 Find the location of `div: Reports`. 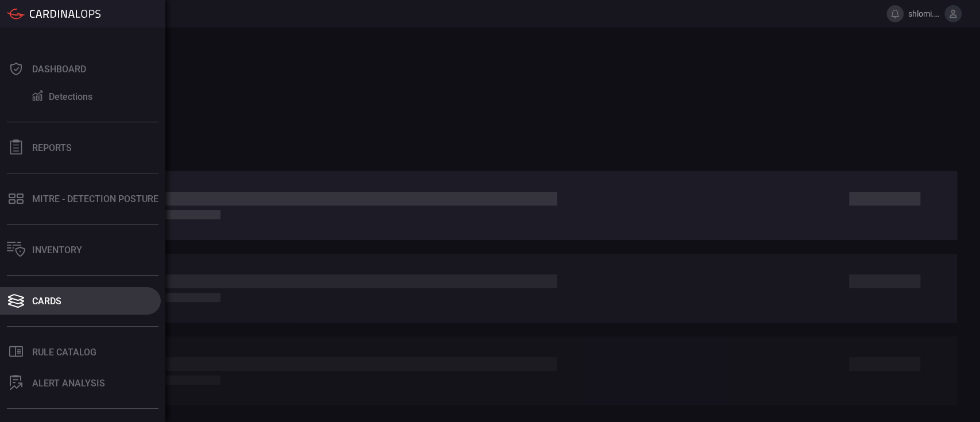

div: Reports is located at coordinates (52, 148).